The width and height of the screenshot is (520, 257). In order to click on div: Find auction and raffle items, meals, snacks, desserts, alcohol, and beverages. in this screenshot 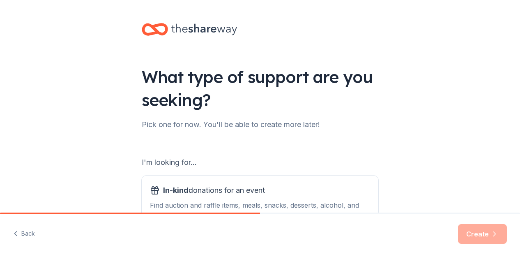, I will do `click(260, 210)`.